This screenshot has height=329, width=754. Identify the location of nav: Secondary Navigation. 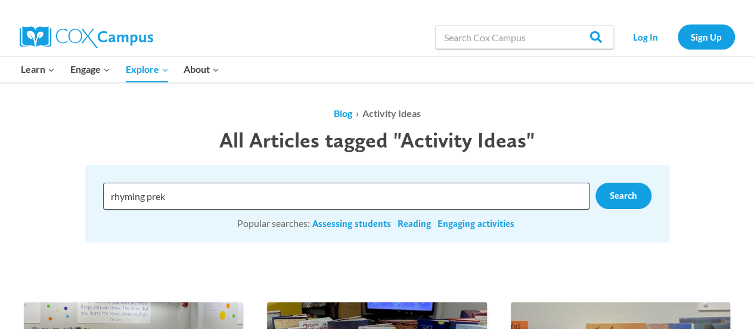
(678, 36).